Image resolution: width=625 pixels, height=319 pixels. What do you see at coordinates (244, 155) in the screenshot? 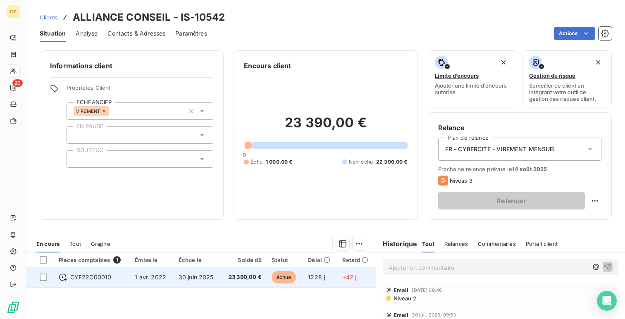
I see `span: 0` at bounding box center [244, 155].